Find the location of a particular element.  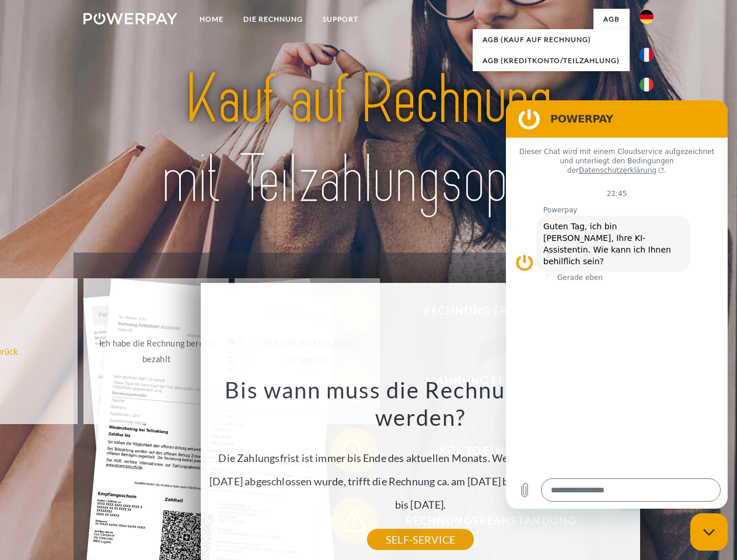

img: fr is located at coordinates (647, 55).